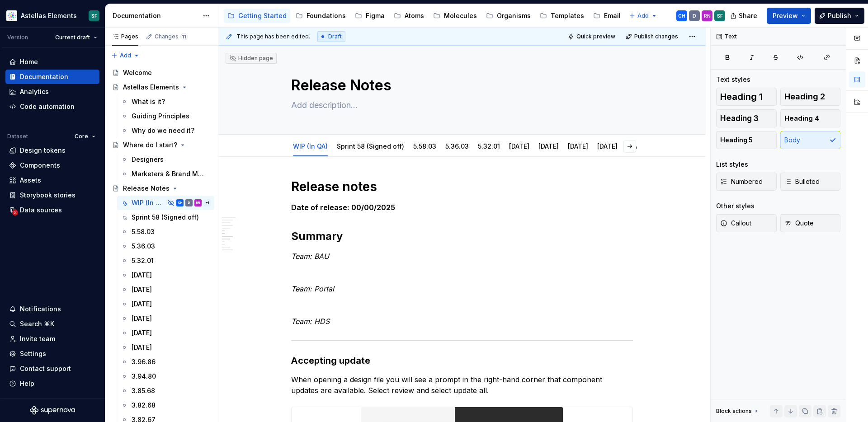 The height and width of the screenshot is (422, 868). What do you see at coordinates (148, 102) in the screenshot?
I see `div: What is it?` at bounding box center [148, 102].